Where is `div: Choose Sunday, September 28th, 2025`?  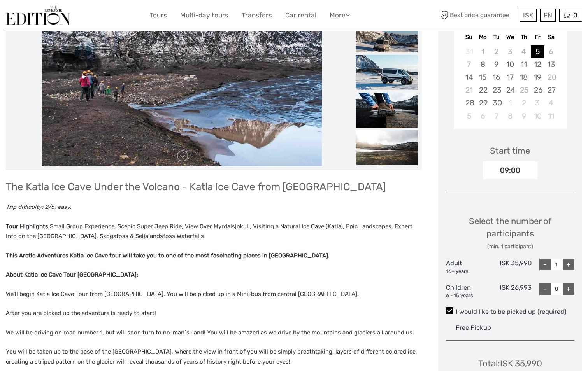 div: Choose Sunday, September 28th, 2025 is located at coordinates (469, 103).